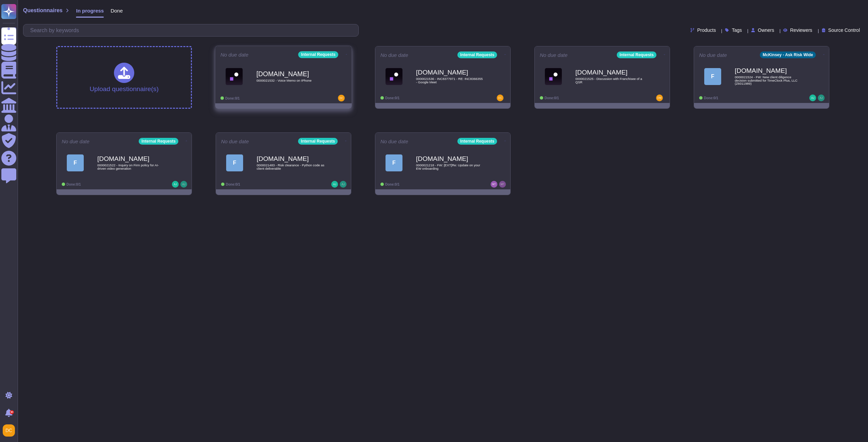  What do you see at coordinates (291, 80) in the screenshot?
I see `span: 0000021532 - Voice Memo on IPhone` at bounding box center [291, 80].